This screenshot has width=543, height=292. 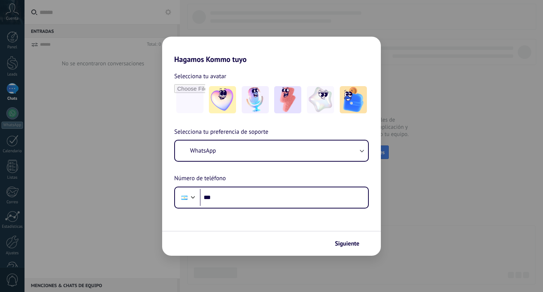 I want to click on button: WhatsApp, so click(x=272, y=150).